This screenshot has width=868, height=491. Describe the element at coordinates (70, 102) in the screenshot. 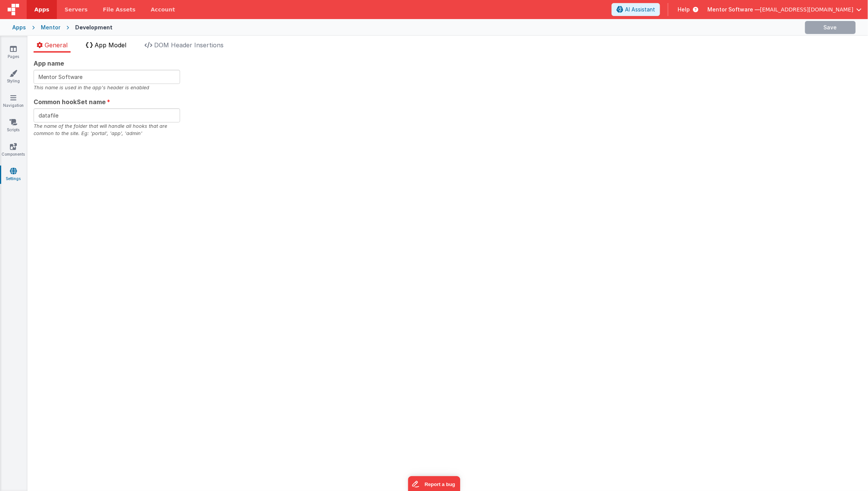

I see `span: Common hookSet name` at that location.